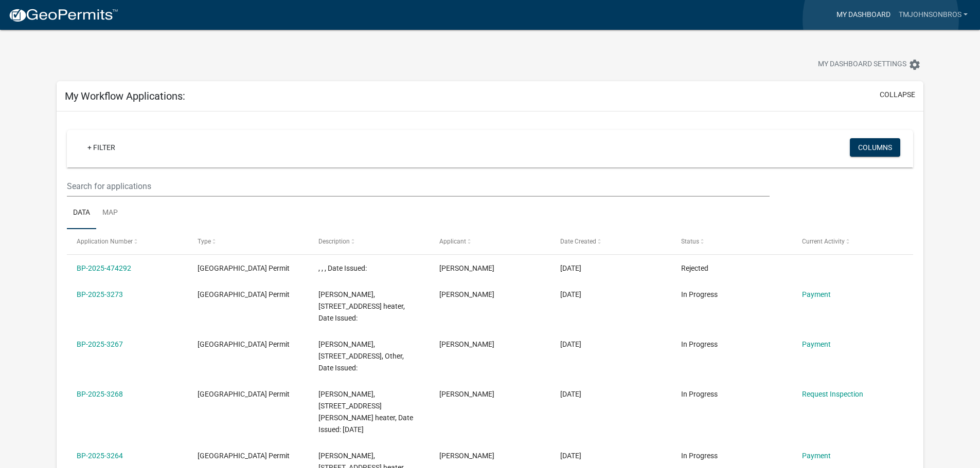  Describe the element at coordinates (125, 96) in the screenshot. I see `h5: My Workflow Applications:` at that location.